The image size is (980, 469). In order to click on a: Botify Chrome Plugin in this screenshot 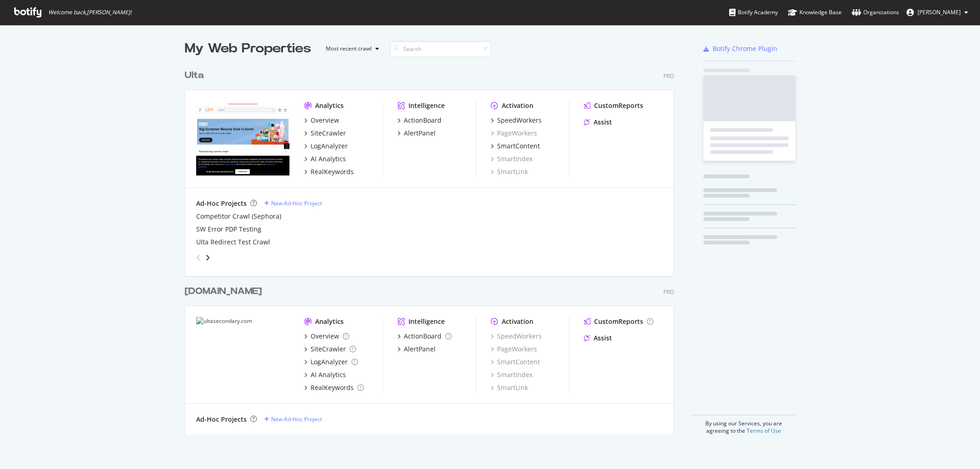, I will do `click(740, 49)`.